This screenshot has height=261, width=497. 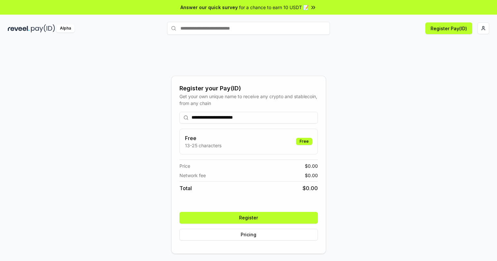 What do you see at coordinates (65, 28) in the screenshot?
I see `div: Alpha` at bounding box center [65, 28].